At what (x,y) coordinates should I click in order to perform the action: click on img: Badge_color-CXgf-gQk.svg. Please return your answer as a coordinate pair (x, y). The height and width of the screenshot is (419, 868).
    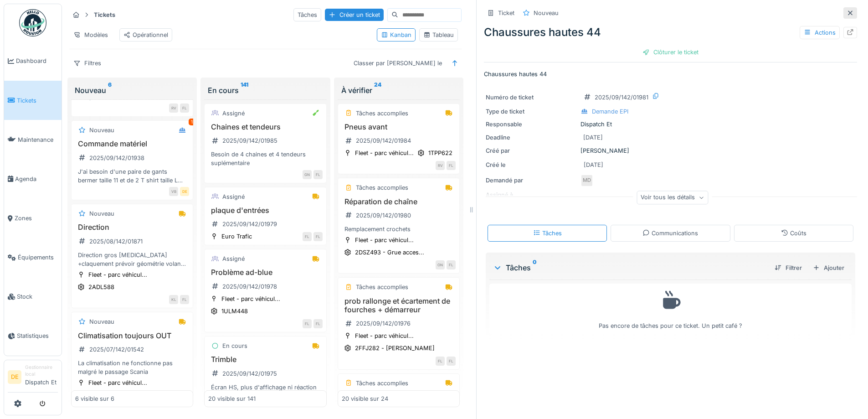
    Looking at the image, I should click on (33, 23).